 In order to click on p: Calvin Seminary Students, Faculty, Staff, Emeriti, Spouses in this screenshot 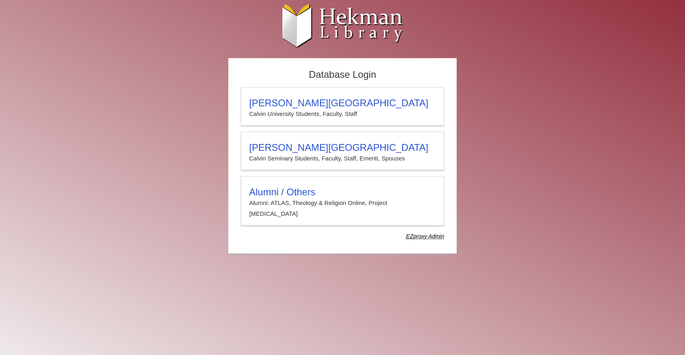, I will do `click(343, 158)`.